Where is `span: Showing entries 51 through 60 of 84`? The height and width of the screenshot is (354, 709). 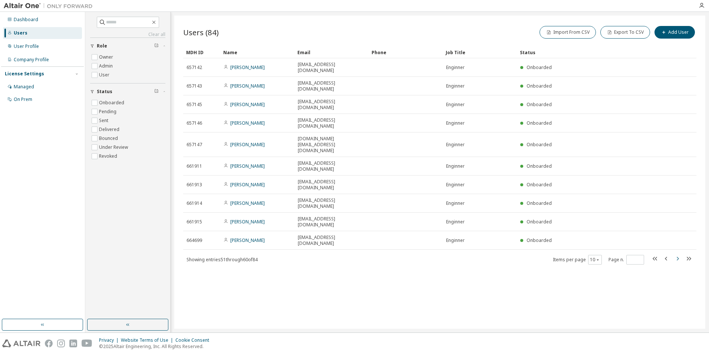
span: Showing entries 51 through 60 of 84 is located at coordinates (222, 259).